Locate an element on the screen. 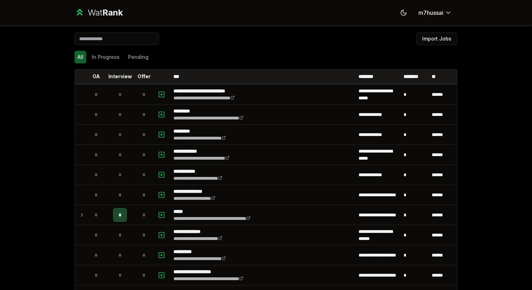  span: m7hussai is located at coordinates (431, 13).